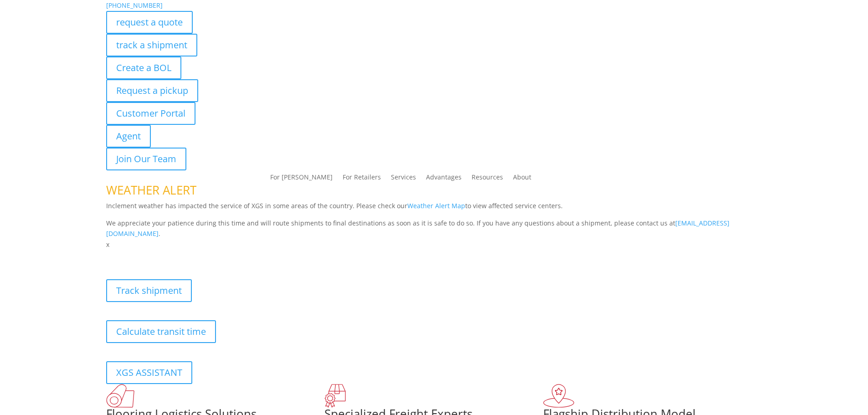  What do you see at coordinates (434, 209) in the screenshot?
I see `p: Inclement weather has impacted the service of XGS in some areas of the country. Please check our ...` at bounding box center [434, 209].